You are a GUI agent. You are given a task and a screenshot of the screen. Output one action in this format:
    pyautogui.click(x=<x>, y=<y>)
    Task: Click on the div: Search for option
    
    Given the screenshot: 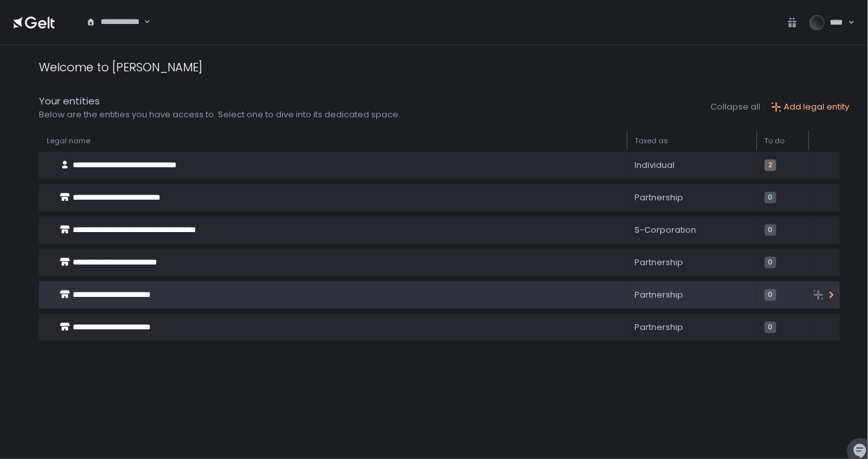 What is the action you would take?
    pyautogui.click(x=114, y=22)
    